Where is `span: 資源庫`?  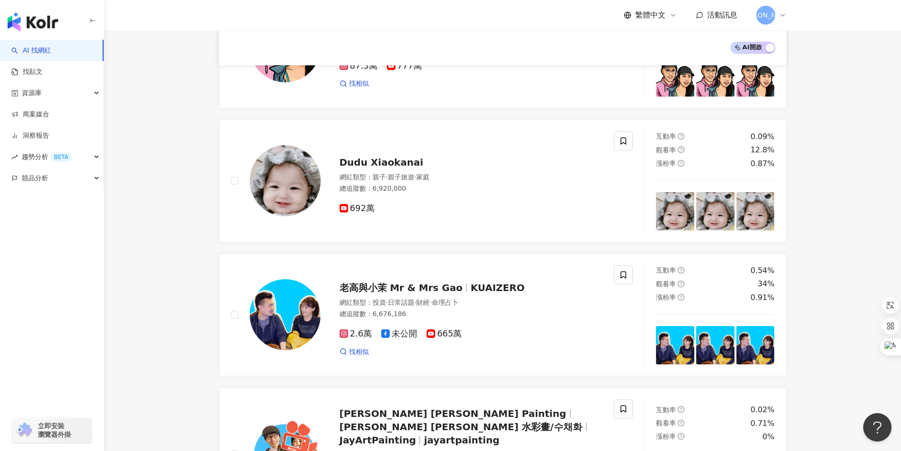
span: 資源庫 is located at coordinates (32, 93).